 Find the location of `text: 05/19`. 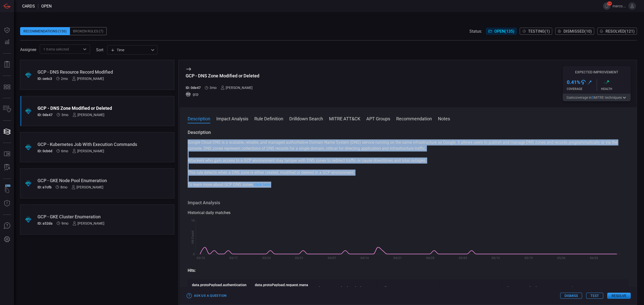

text: 05/19 is located at coordinates (529, 258).